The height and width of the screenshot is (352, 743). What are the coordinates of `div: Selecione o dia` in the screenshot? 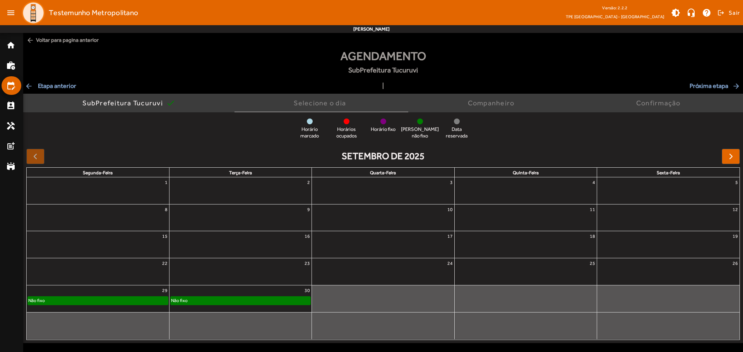 It's located at (321, 103).